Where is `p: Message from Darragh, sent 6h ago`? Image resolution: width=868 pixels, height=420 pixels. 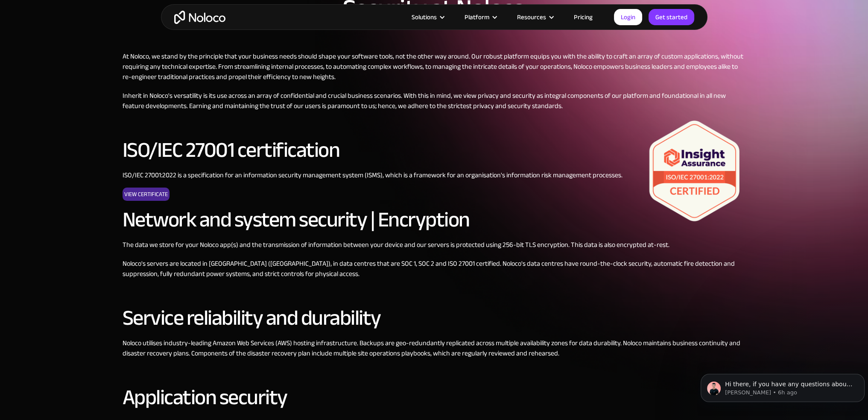
p: Message from Darragh, sent 6h ago is located at coordinates (92, 37).